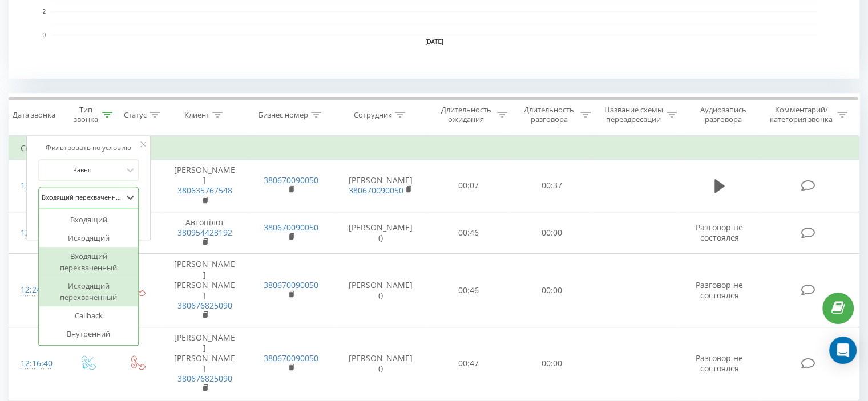  I want to click on div: Статус, so click(135, 114).